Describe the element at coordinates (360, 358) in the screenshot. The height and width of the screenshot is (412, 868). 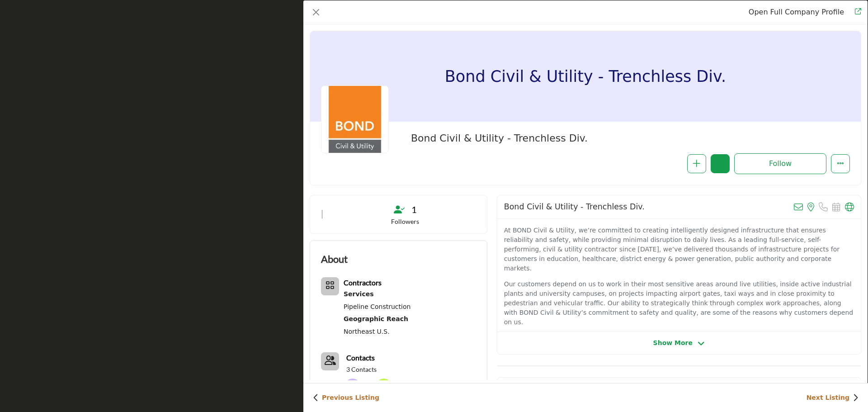
I see `a: Contacts` at that location.